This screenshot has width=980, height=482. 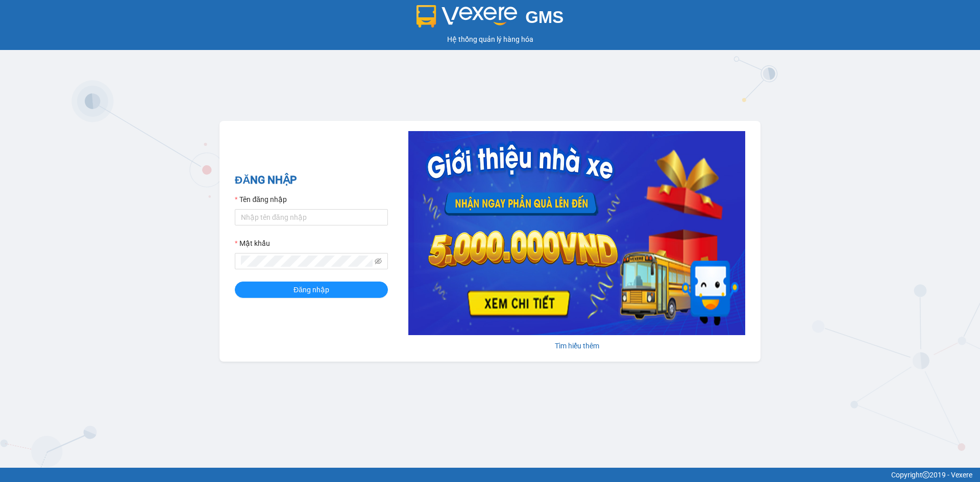 I want to click on div: Copyright 2019 - Vexere, so click(x=490, y=475).